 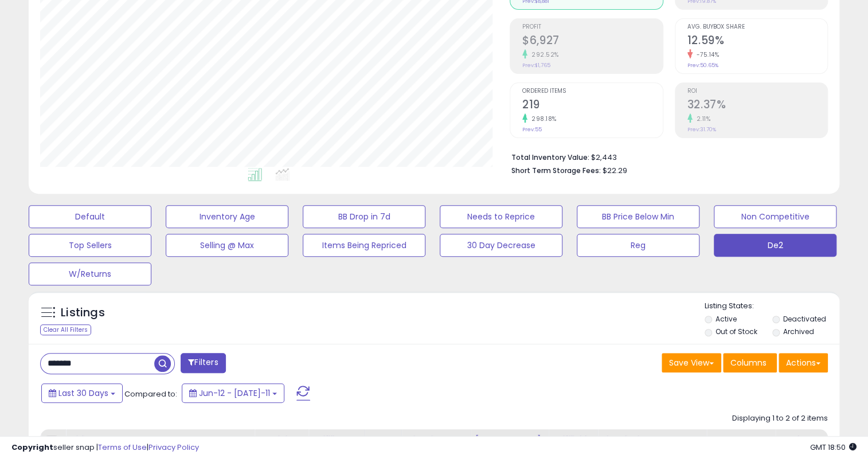 What do you see at coordinates (702, 119) in the screenshot?
I see `small: 2.11%` at bounding box center [702, 119].